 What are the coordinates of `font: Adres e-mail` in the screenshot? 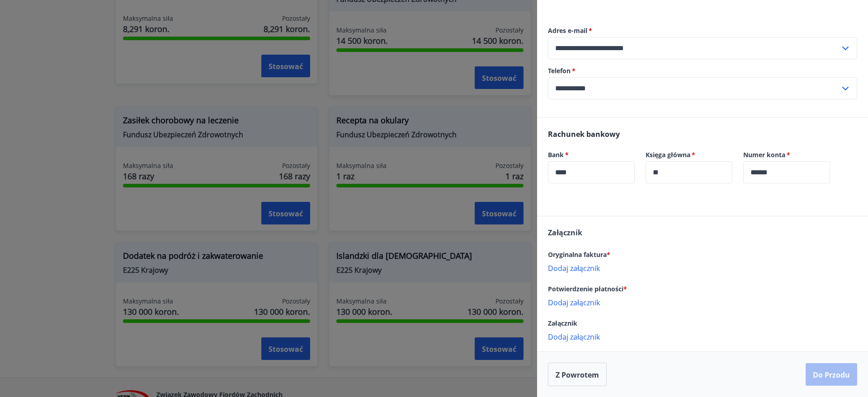 It's located at (567, 30).